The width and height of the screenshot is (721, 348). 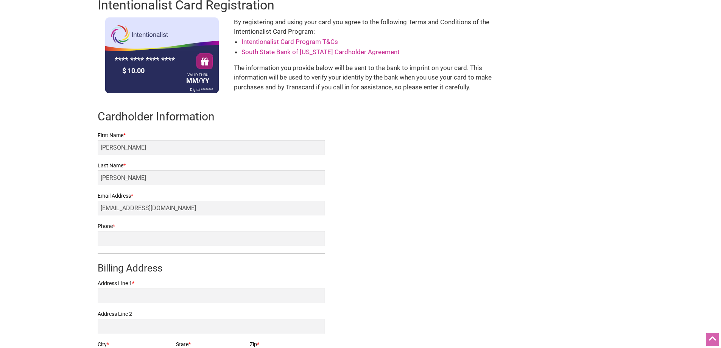 I want to click on h2: Cardholder Information, so click(x=360, y=116).